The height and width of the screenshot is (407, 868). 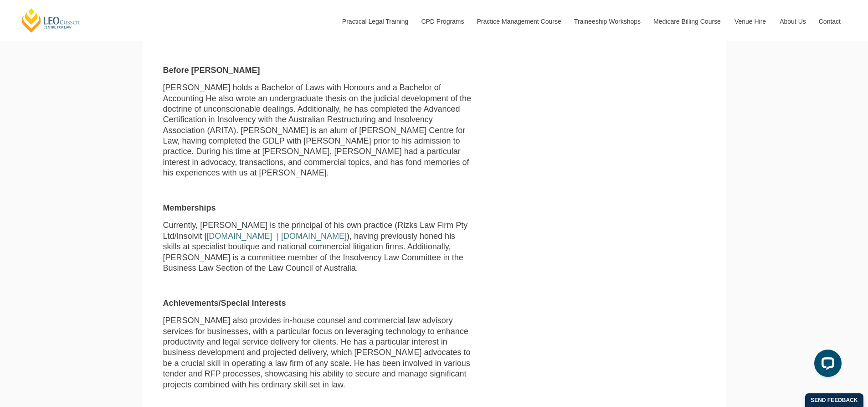 I want to click on strong: Achievements/Special Interests, so click(x=224, y=303).